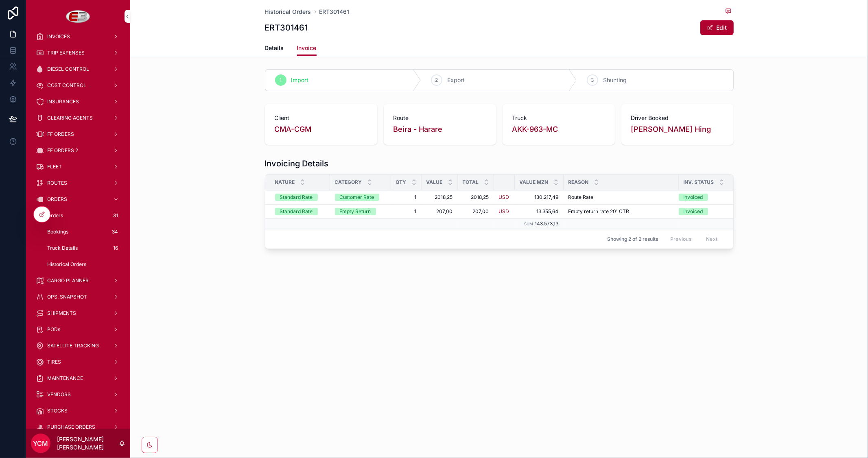 The image size is (868, 458). I want to click on a: Empty Return, so click(361, 211).